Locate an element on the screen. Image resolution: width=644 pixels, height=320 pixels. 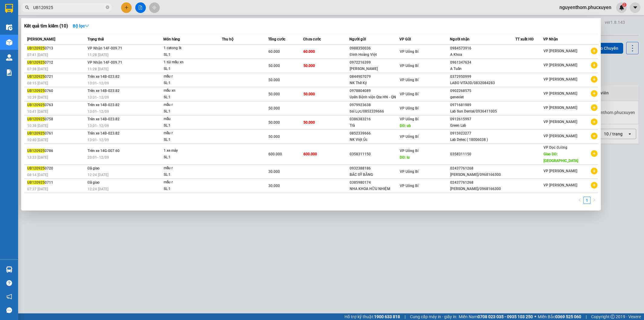
img: solution-icon is located at coordinates (9, 72).